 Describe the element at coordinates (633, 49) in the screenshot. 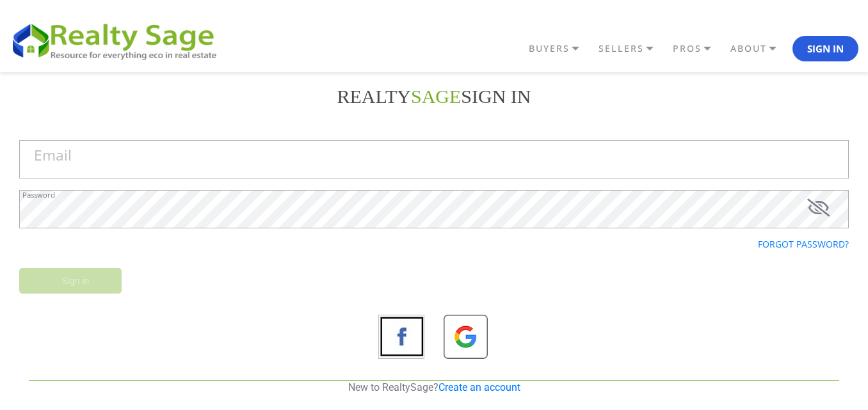

I see `a: SELLERS` at that location.